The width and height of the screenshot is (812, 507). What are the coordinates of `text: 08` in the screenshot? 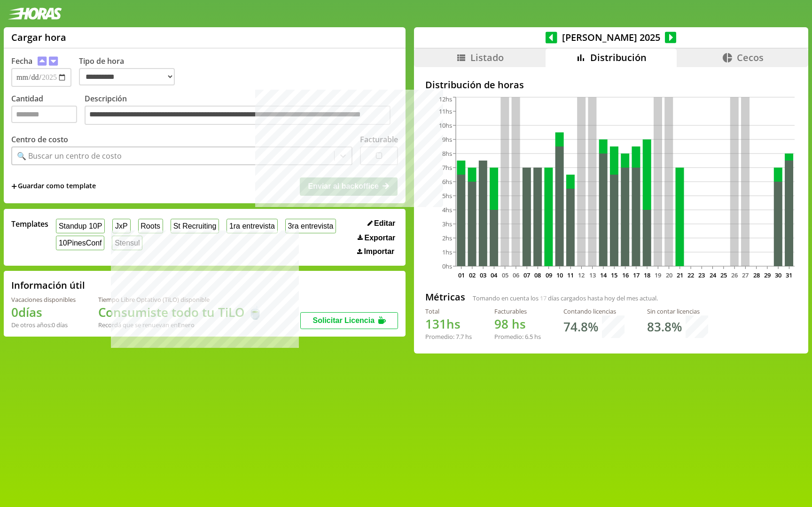 It's located at (538, 275).